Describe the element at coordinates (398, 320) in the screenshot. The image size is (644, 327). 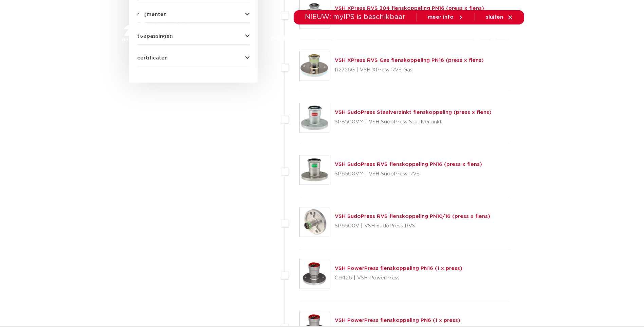
I see `a: VSH PowerPress flenskoppeling PN6 (1 x press)` at that location.